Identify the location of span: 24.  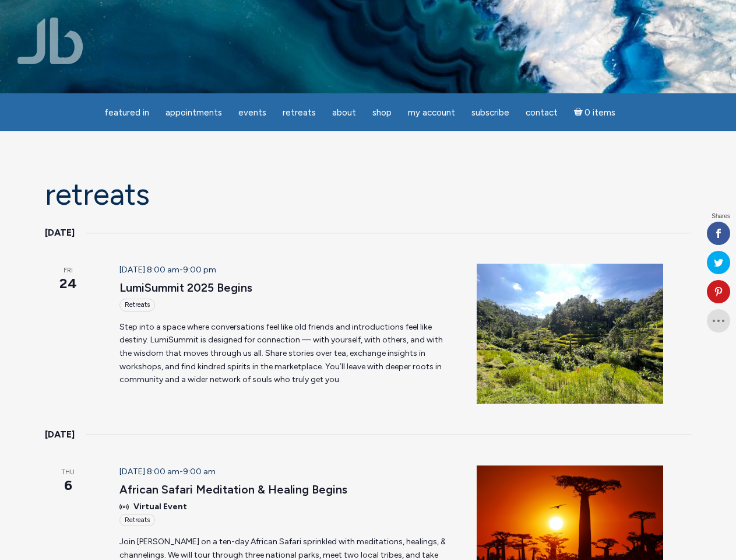
(68, 283).